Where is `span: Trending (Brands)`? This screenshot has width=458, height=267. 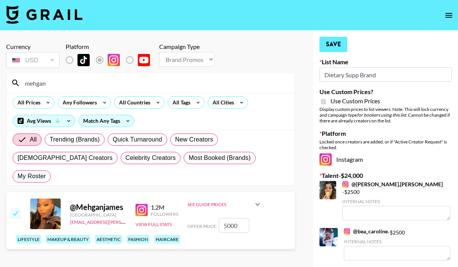 span: Trending (Brands) is located at coordinates (74, 139).